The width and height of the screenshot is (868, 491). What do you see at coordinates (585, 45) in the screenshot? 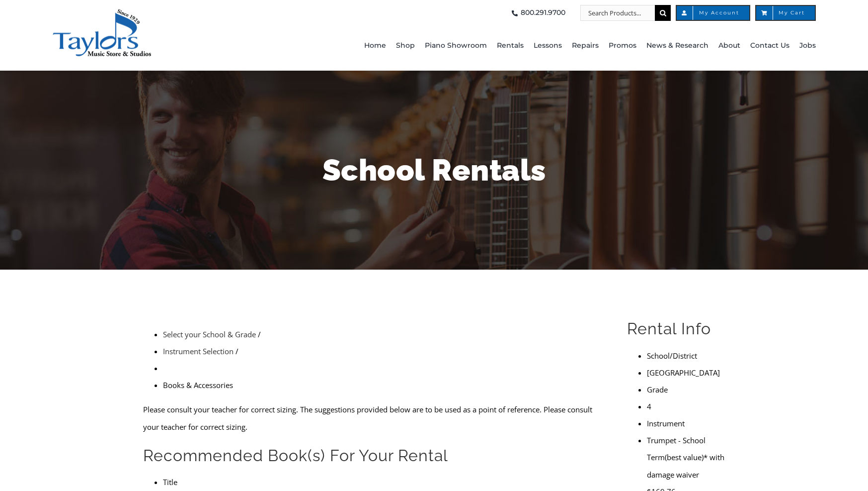
I see `a: Repairs` at bounding box center [585, 45].